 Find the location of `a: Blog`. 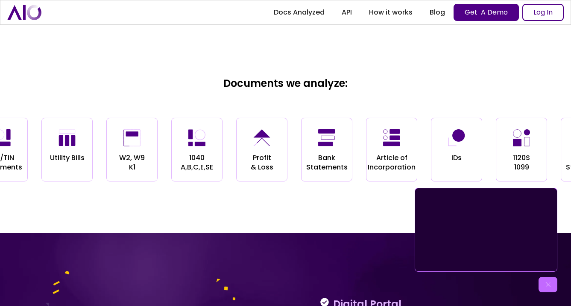

a: Blog is located at coordinates (438, 12).